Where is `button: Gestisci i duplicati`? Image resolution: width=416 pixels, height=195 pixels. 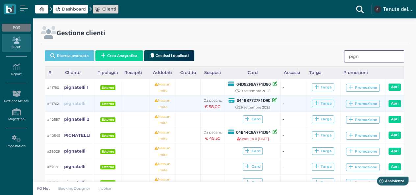
button: Gestisci i duplicati is located at coordinates (169, 56).